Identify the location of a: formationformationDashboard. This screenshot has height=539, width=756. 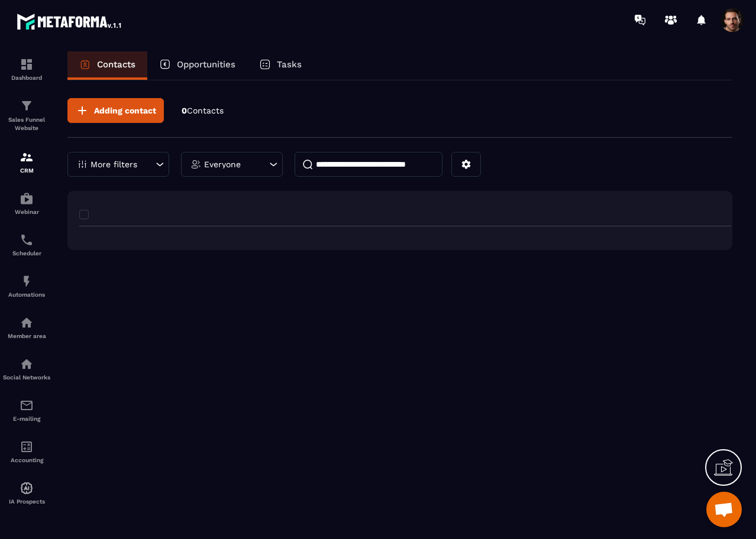
(27, 69).